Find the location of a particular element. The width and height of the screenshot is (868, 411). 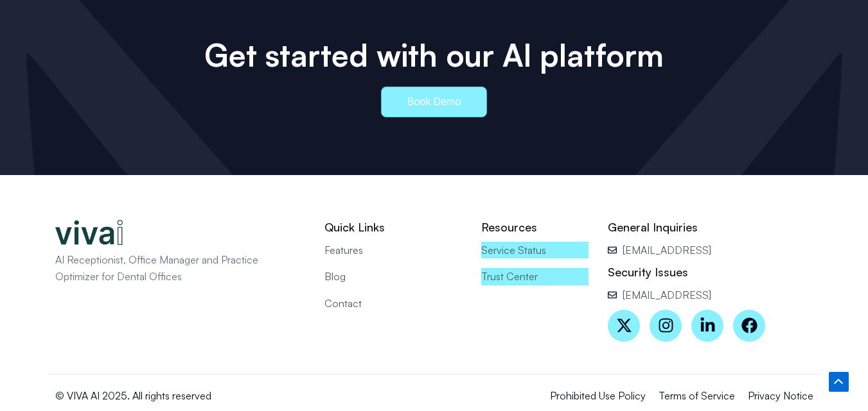

span: Blog is located at coordinates (334, 276).